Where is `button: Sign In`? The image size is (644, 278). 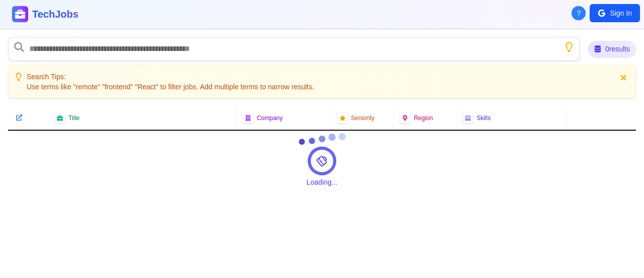
button: Sign In is located at coordinates (615, 13).